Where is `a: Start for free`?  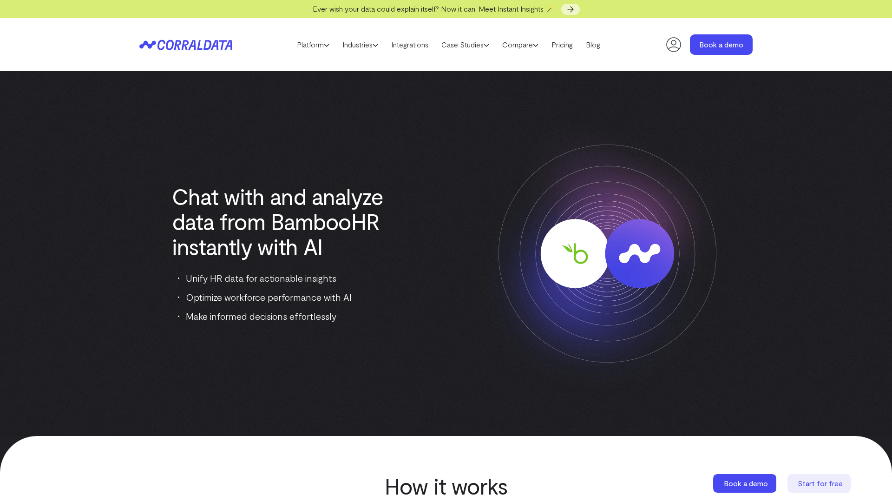 a: Start for free is located at coordinates (820, 483).